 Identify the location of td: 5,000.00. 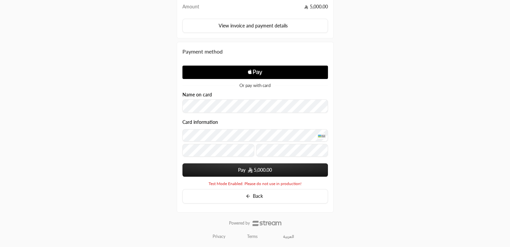
(285, 8).